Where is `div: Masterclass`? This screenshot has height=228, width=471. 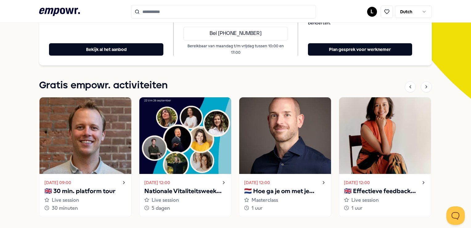
div: Masterclass is located at coordinates (285, 200).